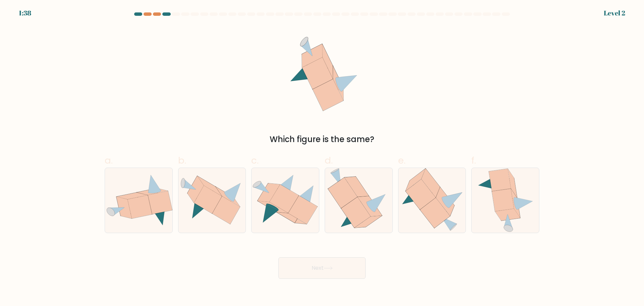 This screenshot has width=644, height=306. Describe the element at coordinates (322, 268) in the screenshot. I see `button: Next` at that location.